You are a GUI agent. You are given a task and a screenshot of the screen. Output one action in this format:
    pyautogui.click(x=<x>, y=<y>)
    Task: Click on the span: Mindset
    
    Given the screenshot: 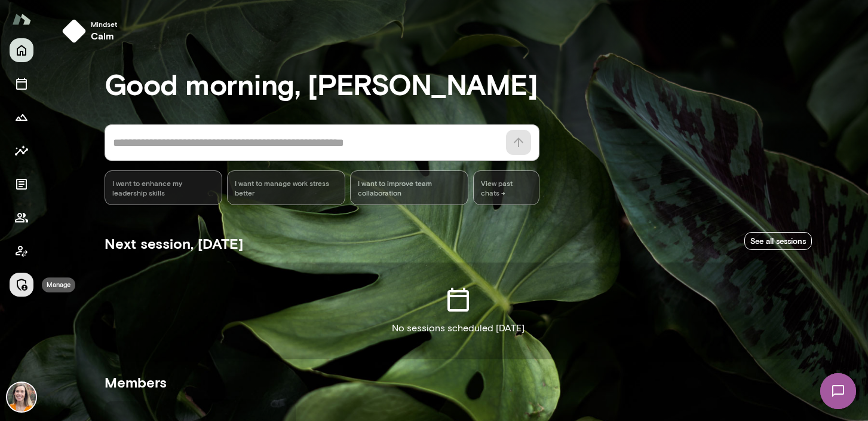 What is the action you would take?
    pyautogui.click(x=104, y=24)
    